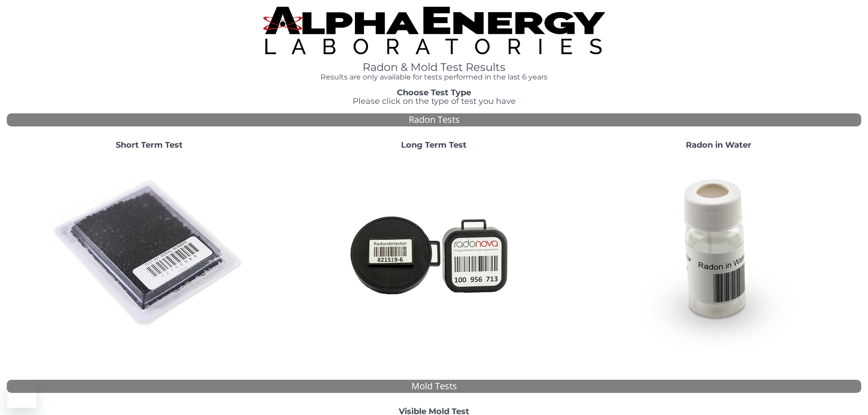 The height and width of the screenshot is (415, 868). What do you see at coordinates (434, 386) in the screenshot?
I see `div: Mold Tests` at bounding box center [434, 386].